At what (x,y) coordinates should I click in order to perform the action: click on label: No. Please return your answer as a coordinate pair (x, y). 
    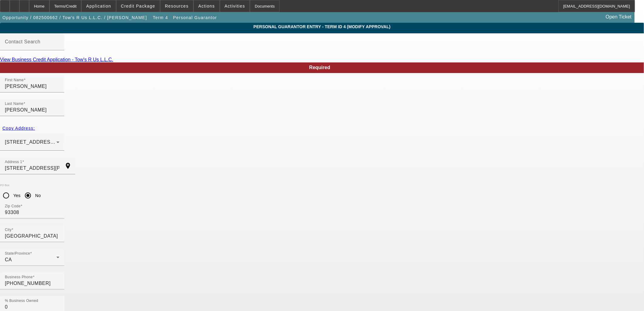
    Looking at the image, I should click on (37, 196).